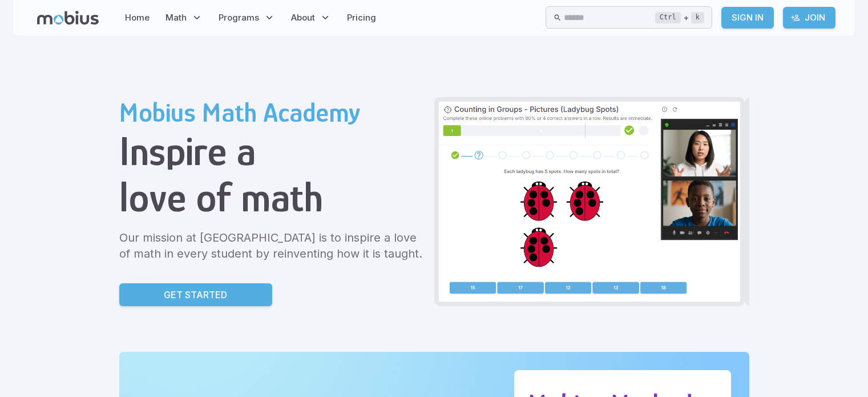  What do you see at coordinates (747, 18) in the screenshot?
I see `a: Sign In` at bounding box center [747, 18].